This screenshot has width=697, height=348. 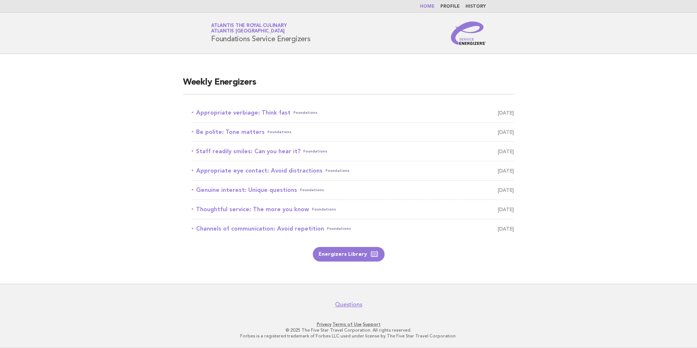 I want to click on h1: Foundations Service Energizers, so click(x=261, y=33).